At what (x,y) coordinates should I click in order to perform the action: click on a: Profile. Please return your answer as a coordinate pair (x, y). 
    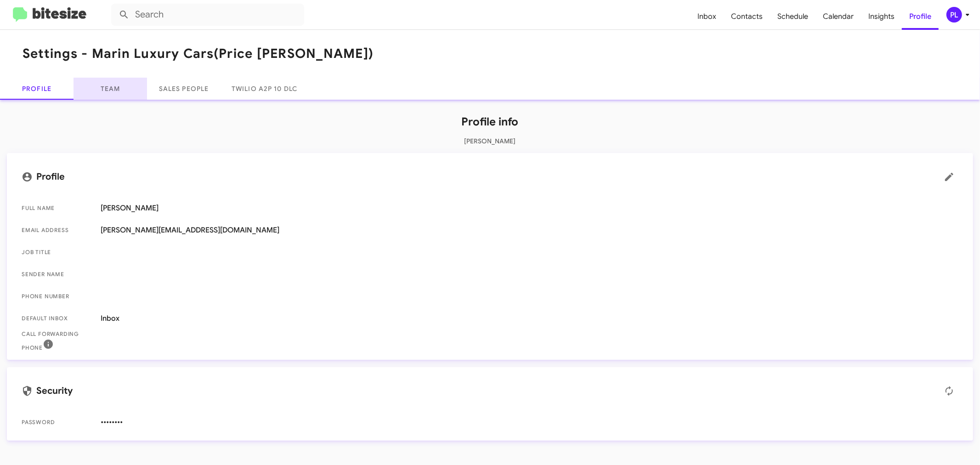
    Looking at the image, I should click on (921, 16).